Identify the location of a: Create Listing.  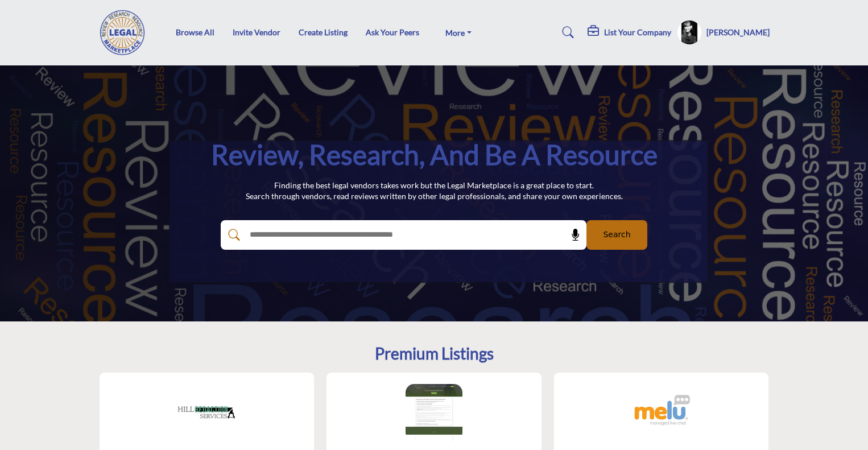
(323, 32).